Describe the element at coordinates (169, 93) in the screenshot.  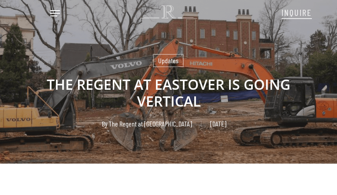
I see `h1: THE REGENT AT EASTOVER IS GOING VERTICAL` at that location.